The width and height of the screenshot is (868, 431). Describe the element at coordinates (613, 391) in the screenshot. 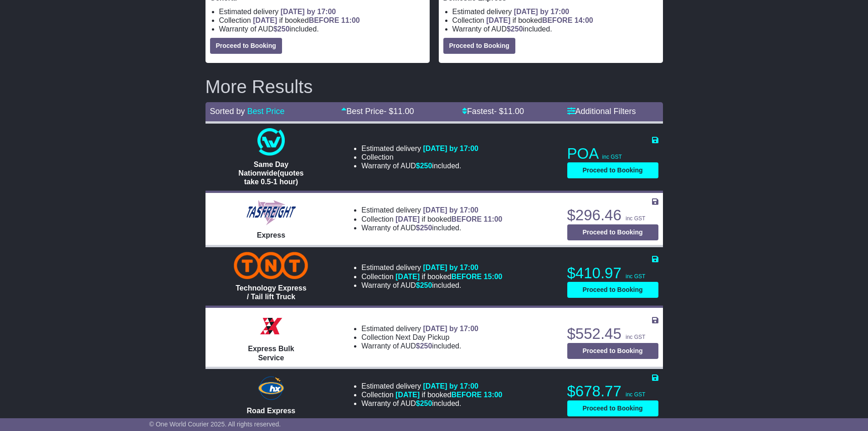

I see `p: $678.77` at that location.